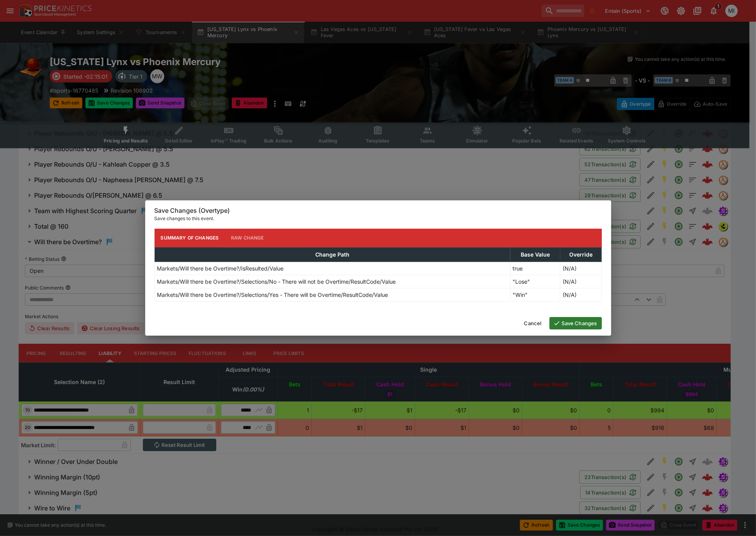  I want to click on button: Cancel, so click(533, 323).